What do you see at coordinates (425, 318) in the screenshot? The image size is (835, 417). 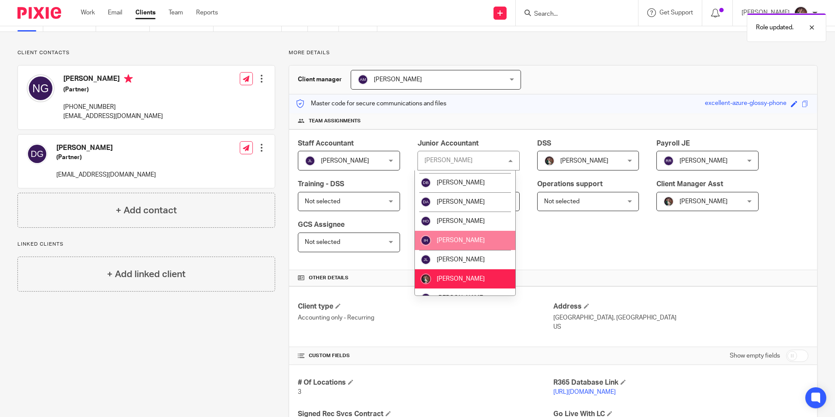 I see `p: Accounting only - Recurring` at bounding box center [425, 318].